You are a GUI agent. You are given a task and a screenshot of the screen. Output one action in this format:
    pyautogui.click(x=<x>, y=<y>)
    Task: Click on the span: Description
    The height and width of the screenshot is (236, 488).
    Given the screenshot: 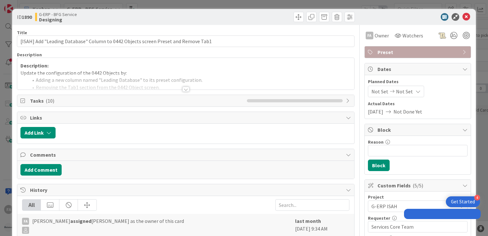 What is the action you would take?
    pyautogui.click(x=29, y=55)
    